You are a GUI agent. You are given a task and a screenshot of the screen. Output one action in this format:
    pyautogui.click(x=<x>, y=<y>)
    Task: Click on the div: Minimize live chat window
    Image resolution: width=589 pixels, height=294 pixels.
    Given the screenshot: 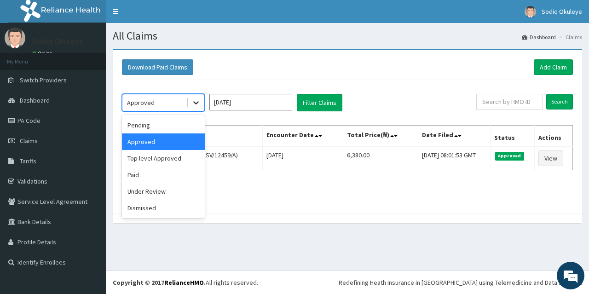 What is the action you would take?
    pyautogui.click(x=162, y=16)
    